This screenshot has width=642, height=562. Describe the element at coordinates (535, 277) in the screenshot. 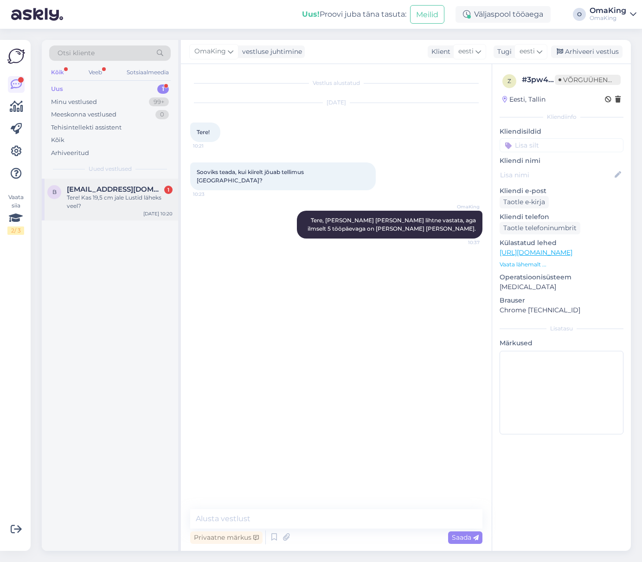

I see `font: Operatsioonisüsteem` at that location.